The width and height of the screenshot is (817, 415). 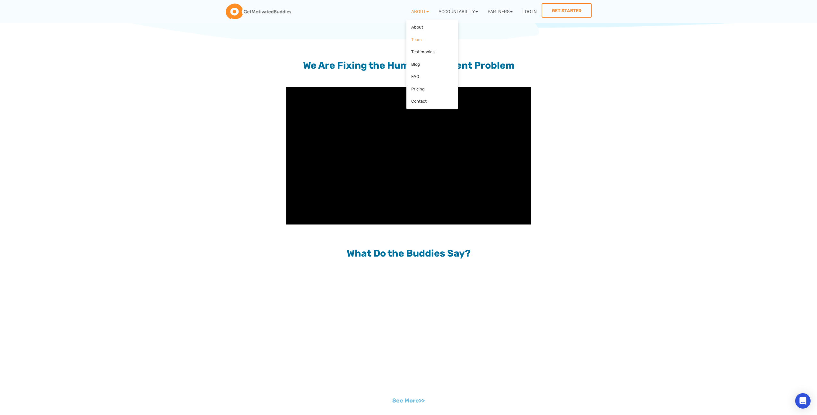 What do you see at coordinates (566, 10) in the screenshot?
I see `a: Get Started` at bounding box center [566, 10].